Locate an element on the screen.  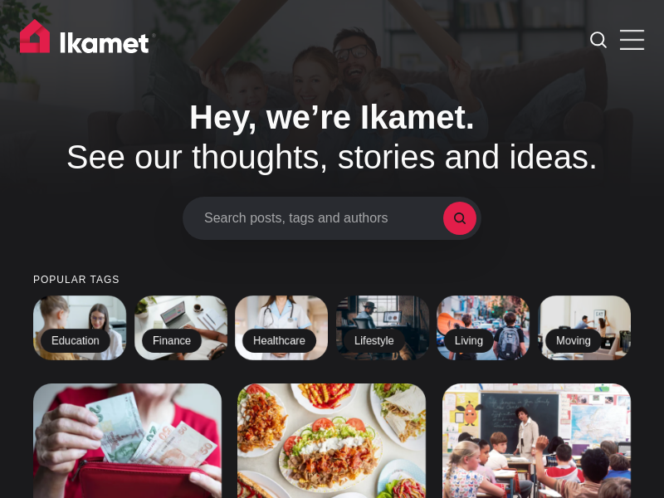
a: Lifestyle is located at coordinates (383, 328).